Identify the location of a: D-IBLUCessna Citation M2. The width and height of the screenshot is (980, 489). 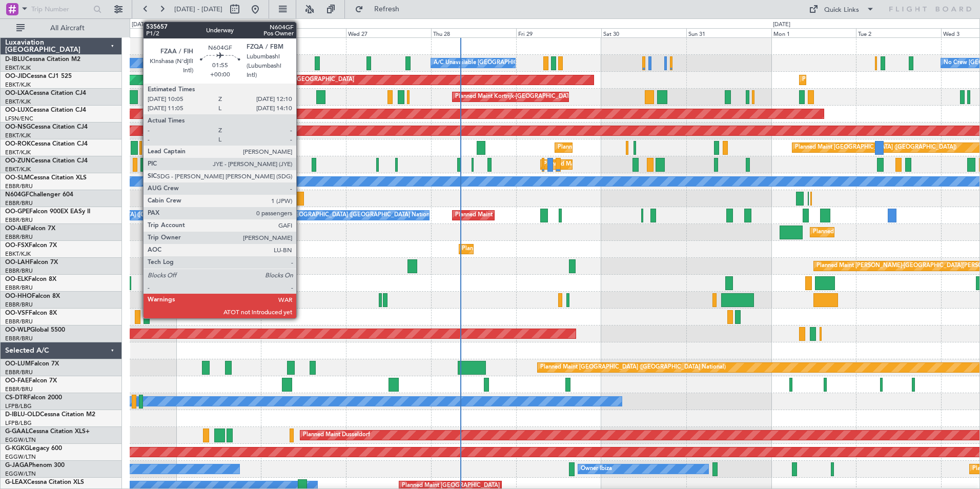
(42, 60).